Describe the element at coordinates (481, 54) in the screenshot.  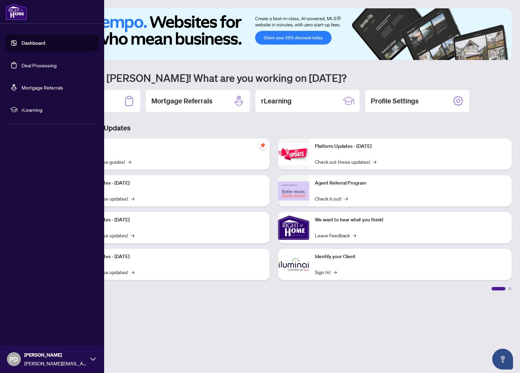
I see `button: 2` at that location.